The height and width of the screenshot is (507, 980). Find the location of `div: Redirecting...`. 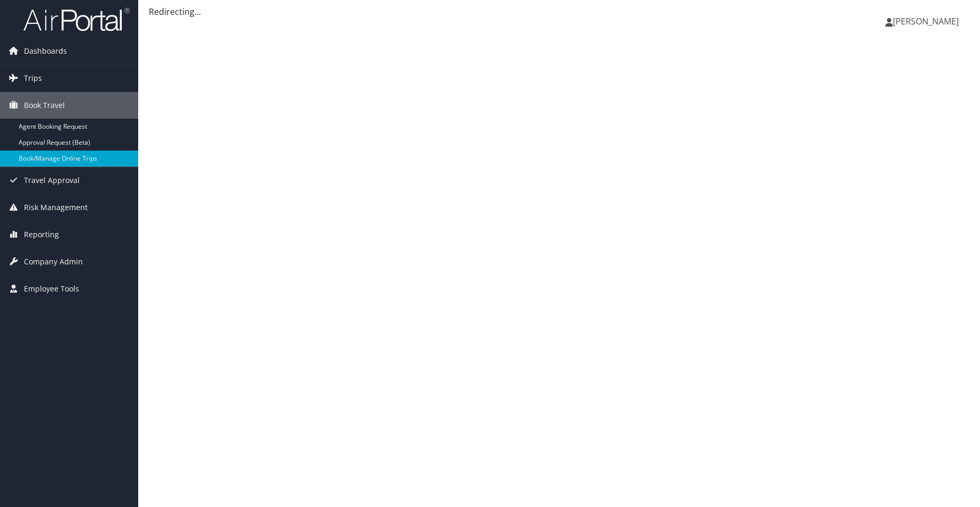

div: Redirecting... is located at coordinates (559, 11).